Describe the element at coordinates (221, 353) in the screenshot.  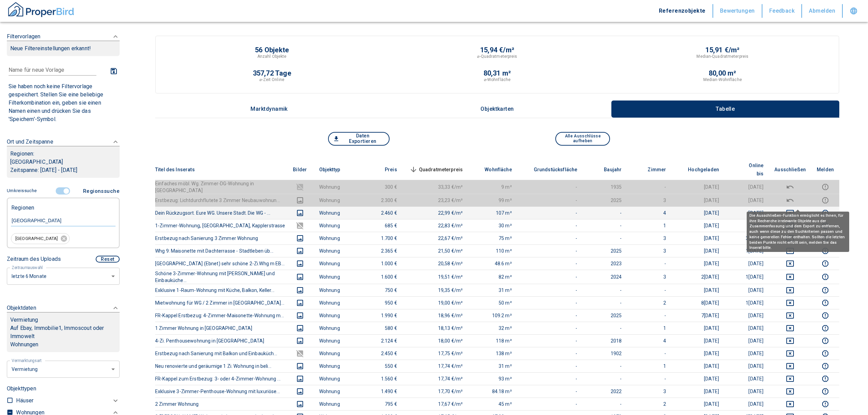
I see `th: Erstbezug nach Sanierung mit Balkon und Einbauküch...` at that location.